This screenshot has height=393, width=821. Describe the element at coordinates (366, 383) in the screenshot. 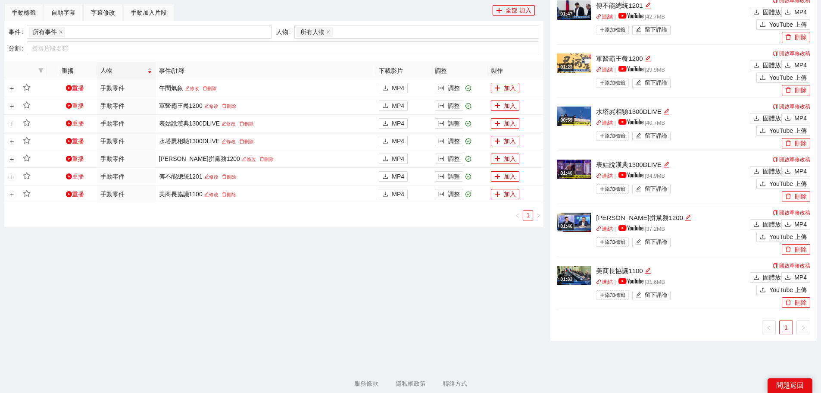

I see `font: 服務條款` at that location.